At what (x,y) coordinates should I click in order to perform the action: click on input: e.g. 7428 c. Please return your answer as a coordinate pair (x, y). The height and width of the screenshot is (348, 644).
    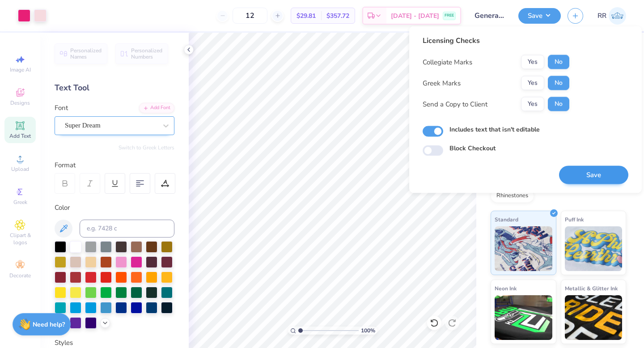
    Looking at the image, I should click on (127, 228).